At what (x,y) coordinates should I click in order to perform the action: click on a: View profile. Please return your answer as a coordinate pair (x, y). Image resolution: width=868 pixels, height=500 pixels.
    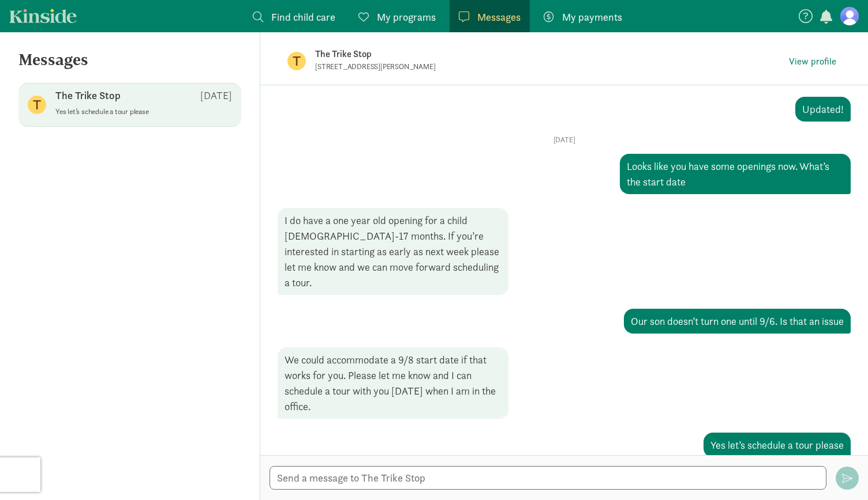
    Looking at the image, I should click on (812, 61).